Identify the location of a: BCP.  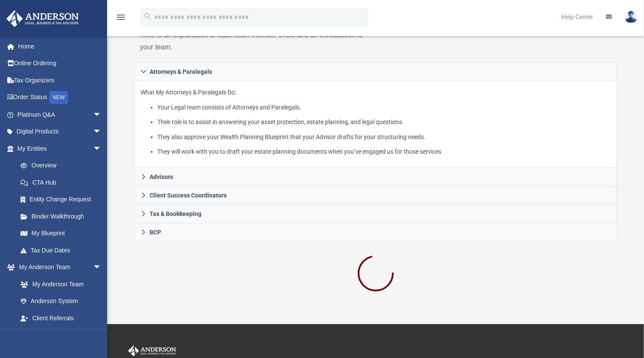
(376, 232).